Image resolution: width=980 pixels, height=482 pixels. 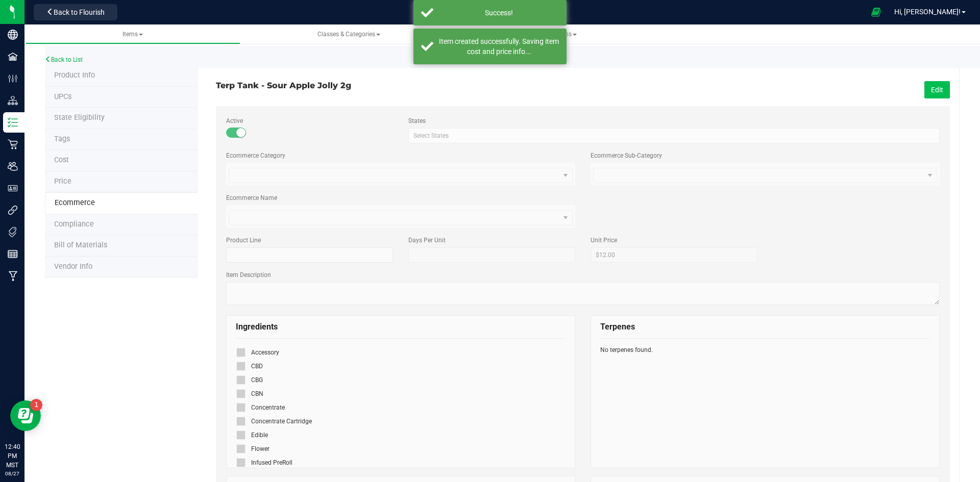 What do you see at coordinates (498, 13) in the screenshot?
I see `div: Success!` at bounding box center [498, 13].